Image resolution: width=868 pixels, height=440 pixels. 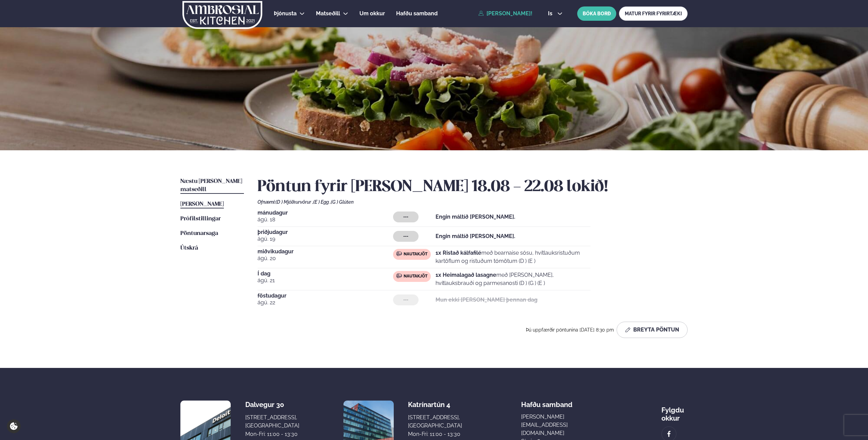 What do you see at coordinates (199, 233) in the screenshot?
I see `a: Pöntunarsaga` at bounding box center [199, 233].